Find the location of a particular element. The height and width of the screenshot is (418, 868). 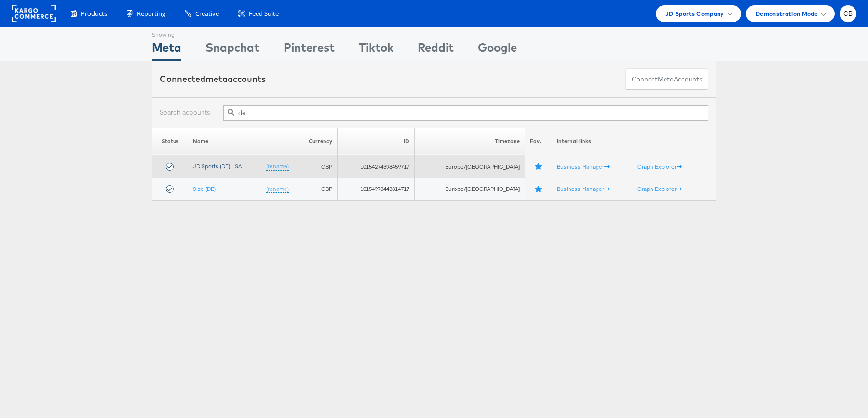

span: CB is located at coordinates (848, 14).